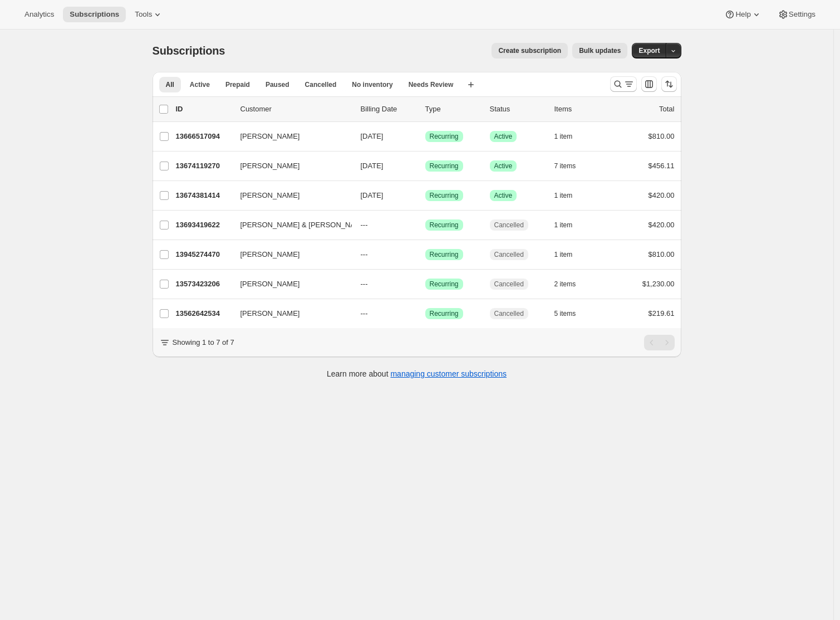 Image resolution: width=840 pixels, height=620 pixels. I want to click on button: Analytics, so click(39, 15).